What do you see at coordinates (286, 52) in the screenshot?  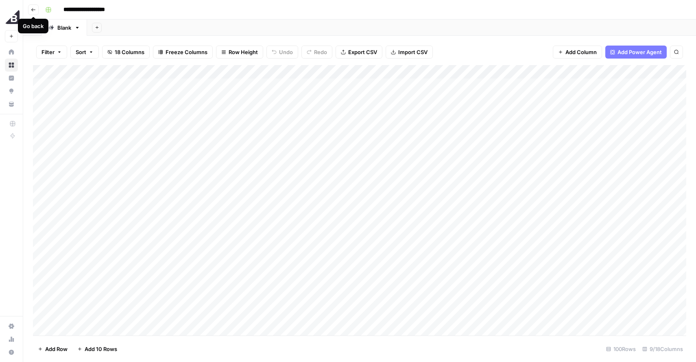 I see `span: Undo` at bounding box center [286, 52].